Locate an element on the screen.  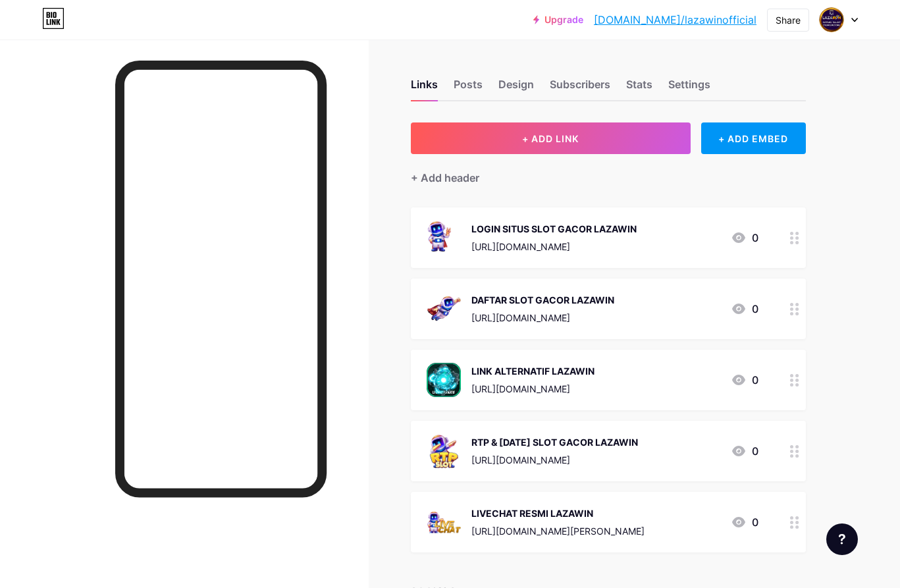
div: Share is located at coordinates (788, 20).